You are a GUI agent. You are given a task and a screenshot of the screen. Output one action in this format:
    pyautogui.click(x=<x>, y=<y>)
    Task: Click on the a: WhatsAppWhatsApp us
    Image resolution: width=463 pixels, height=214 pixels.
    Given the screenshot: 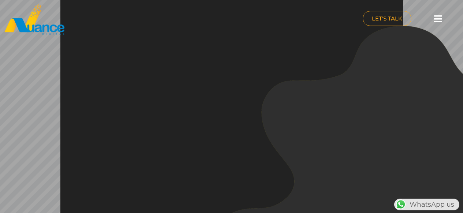 What is the action you would take?
    pyautogui.click(x=427, y=205)
    